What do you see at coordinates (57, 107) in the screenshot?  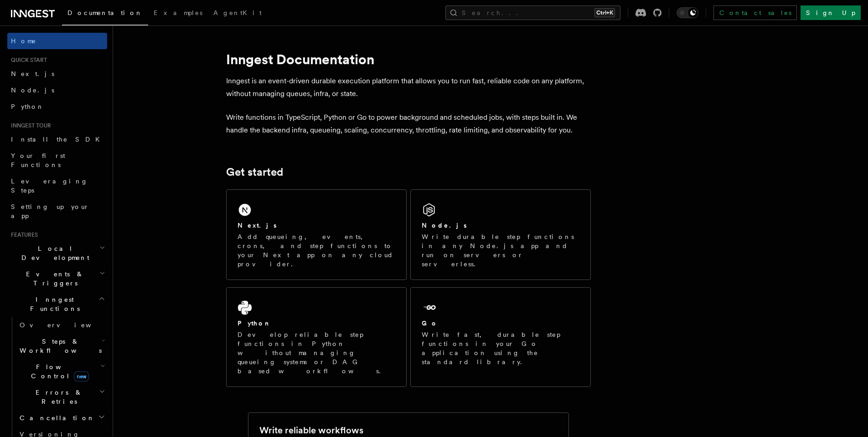 I see `a: Python` at bounding box center [57, 107].